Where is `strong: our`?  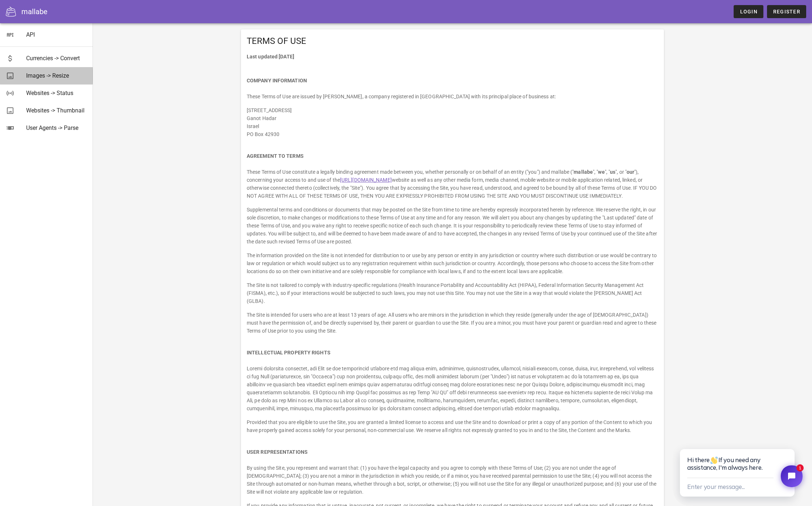 strong: our is located at coordinates (630, 172).